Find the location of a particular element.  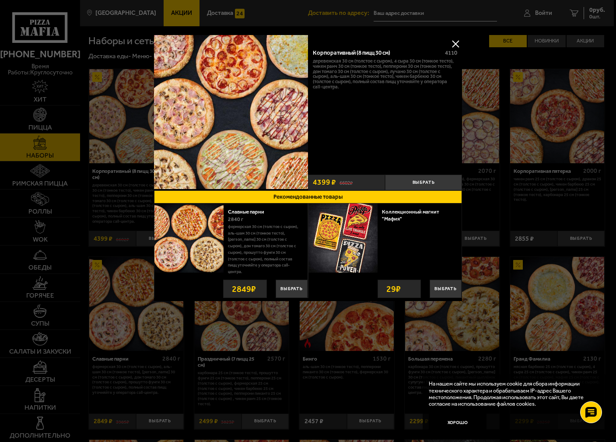

img: Корпоративный (8 пицц 30 см) is located at coordinates (231, 112).